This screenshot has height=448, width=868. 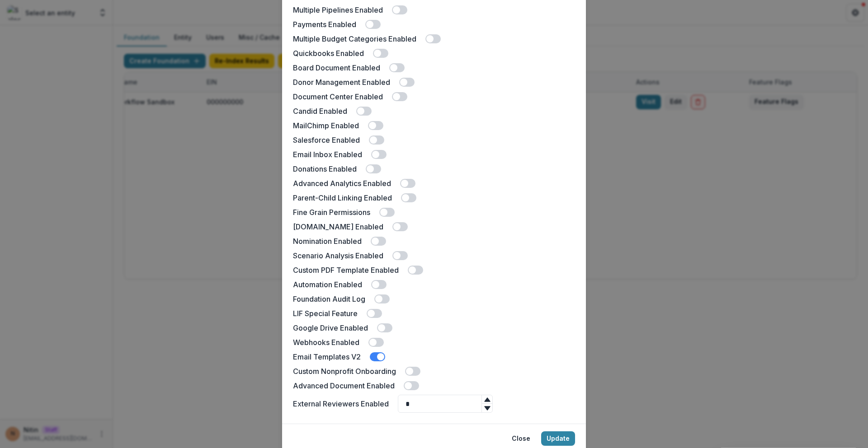 What do you see at coordinates (326, 140) in the screenshot?
I see `label: Salesforce Enabled` at bounding box center [326, 140].